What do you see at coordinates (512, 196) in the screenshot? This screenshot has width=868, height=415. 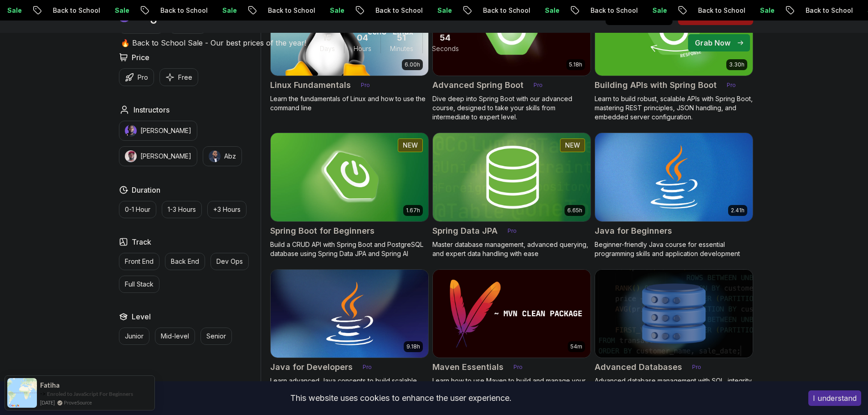 I see `a: Spring Data JPA card6.65hNEWSpring Data JPAProMaster database management, advanced querying, and ...` at bounding box center [512, 196].